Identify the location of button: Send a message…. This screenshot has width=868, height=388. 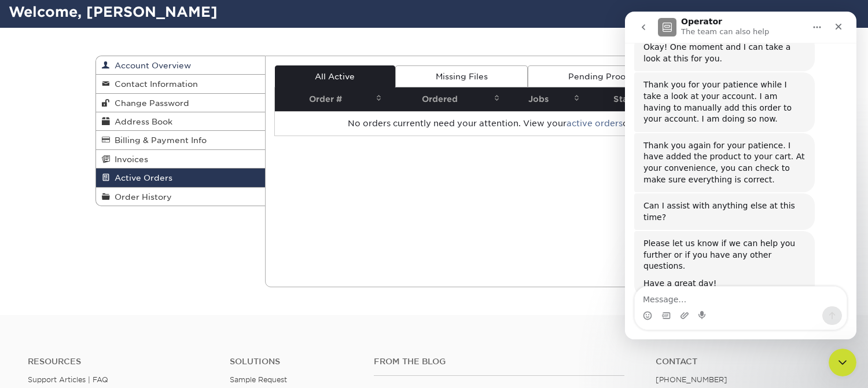
(207, 304).